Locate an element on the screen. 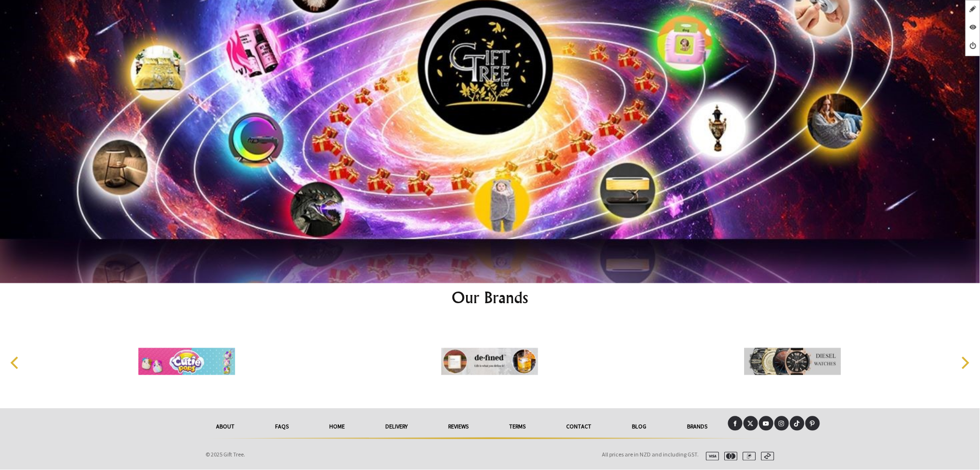 The width and height of the screenshot is (980, 470). img: afterpay.svg is located at coordinates (766, 457).